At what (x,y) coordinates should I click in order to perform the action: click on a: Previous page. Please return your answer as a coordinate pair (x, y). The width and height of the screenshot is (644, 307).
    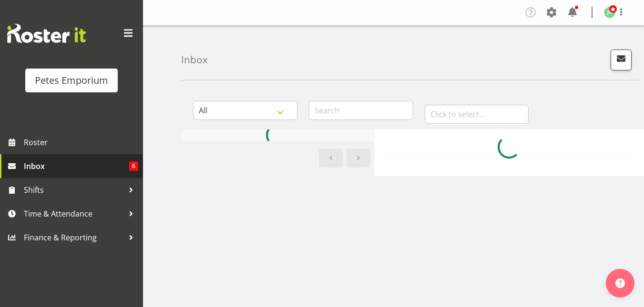
    Looking at the image, I should click on (330, 158).